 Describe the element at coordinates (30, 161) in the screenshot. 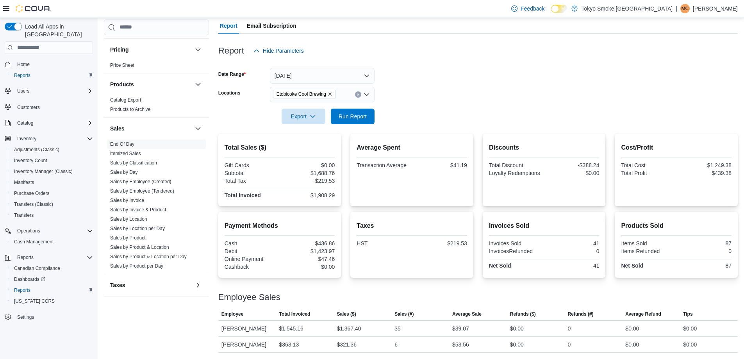

I see `a: Inventory Count` at that location.